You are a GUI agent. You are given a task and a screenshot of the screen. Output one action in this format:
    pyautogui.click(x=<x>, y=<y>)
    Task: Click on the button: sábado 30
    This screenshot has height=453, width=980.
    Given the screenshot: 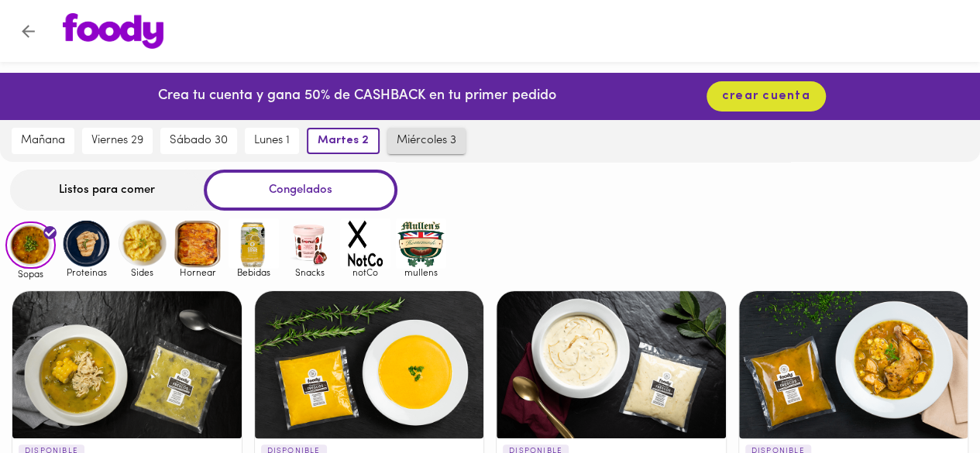 What is the action you would take?
    pyautogui.click(x=198, y=141)
    